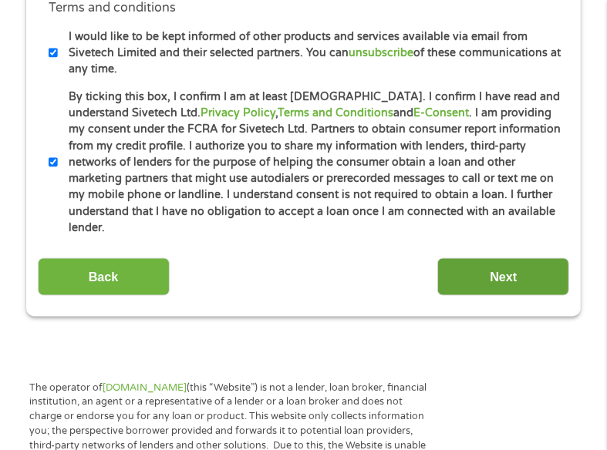 The image size is (607, 450). Describe the element at coordinates (336, 113) in the screenshot. I see `a: Terms and Conditions` at that location.